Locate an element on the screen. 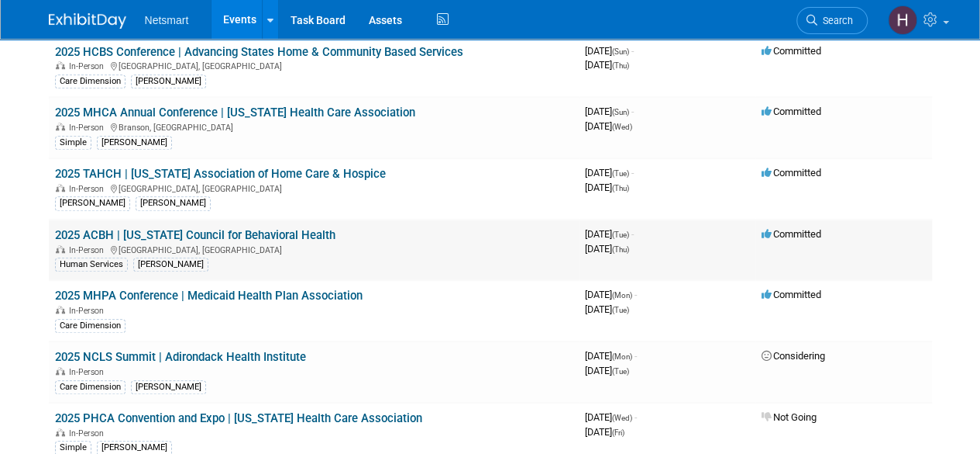 This screenshot has width=980, height=454. a: 2025 MHPA Conference | Medicaid Health Plan Association is located at coordinates (209, 296).